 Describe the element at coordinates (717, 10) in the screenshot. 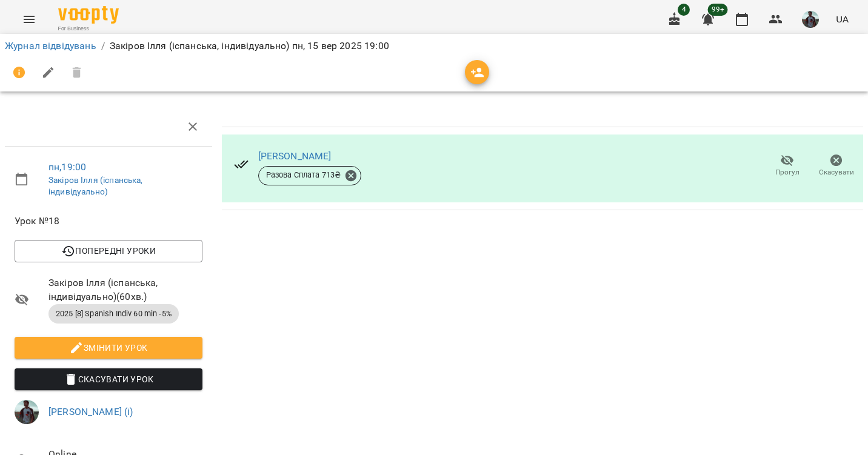

I see `span: 99+` at that location.